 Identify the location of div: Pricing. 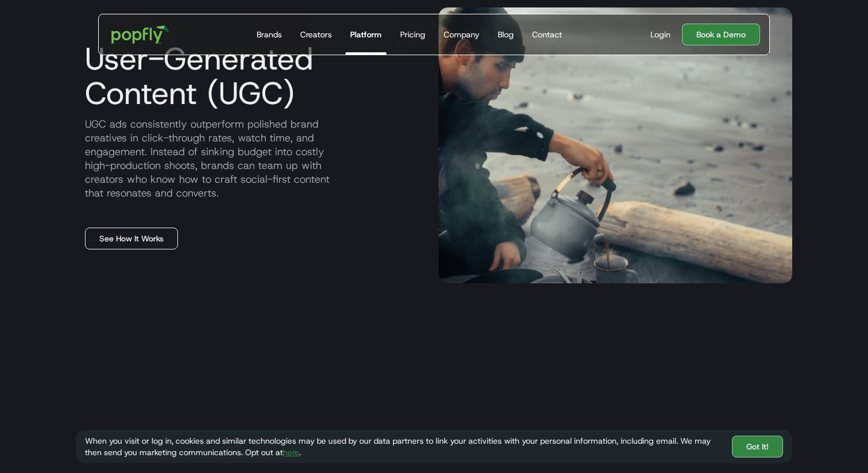
(413, 34).